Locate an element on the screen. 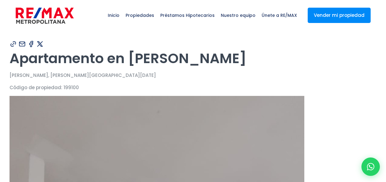 This screenshot has width=386, height=182. span: Propiedades is located at coordinates (140, 15).